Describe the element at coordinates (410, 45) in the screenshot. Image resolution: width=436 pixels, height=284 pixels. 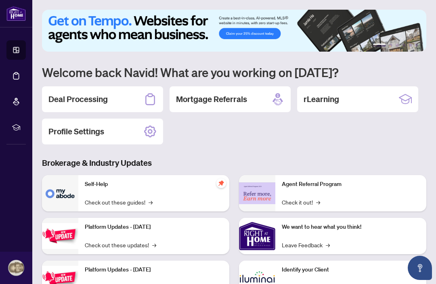
I see `button: 5` at that location.